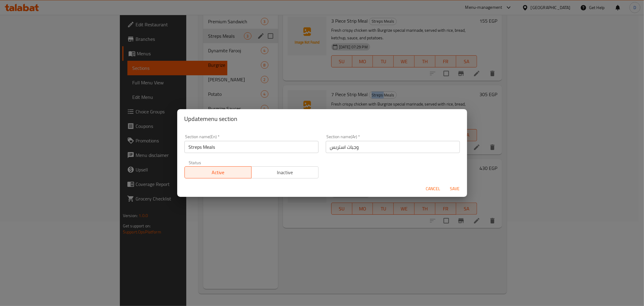  What do you see at coordinates (393, 147) in the screenshot?
I see `input: Please enter section name(ar)` at bounding box center [393, 147].